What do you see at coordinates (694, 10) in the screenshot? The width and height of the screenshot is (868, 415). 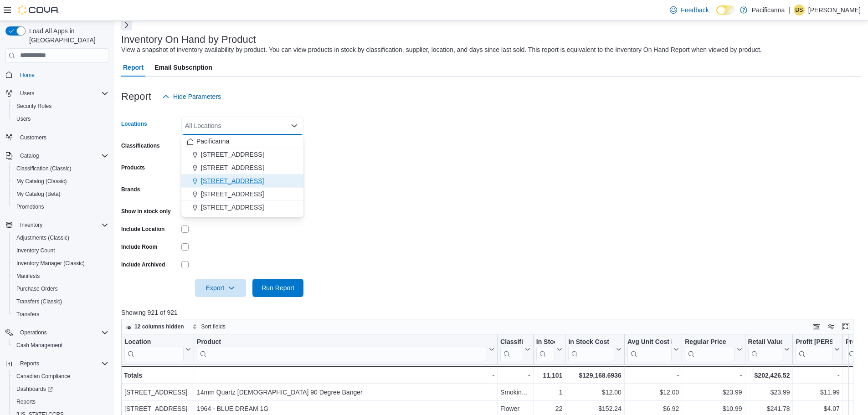 I see `span: Feedback` at bounding box center [694, 10].